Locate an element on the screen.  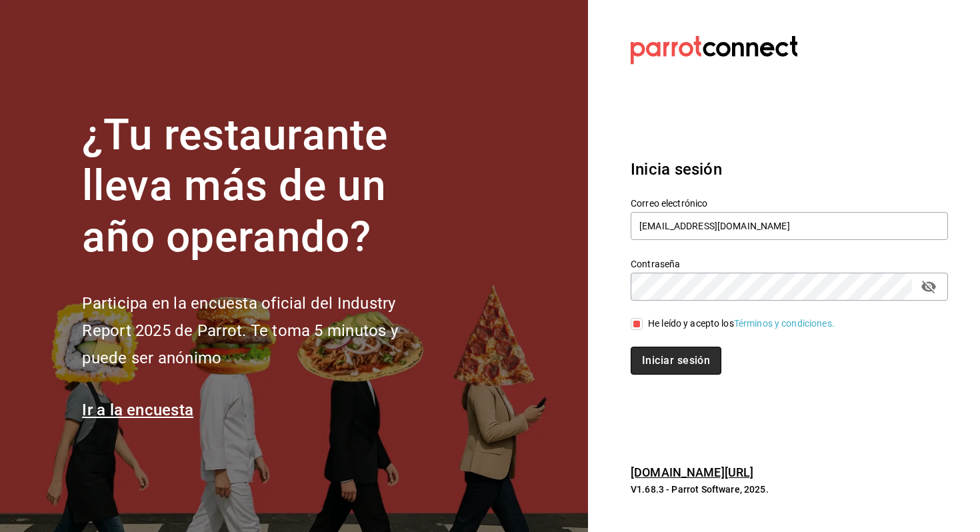
a: Ir a la encuesta is located at coordinates (137, 410).